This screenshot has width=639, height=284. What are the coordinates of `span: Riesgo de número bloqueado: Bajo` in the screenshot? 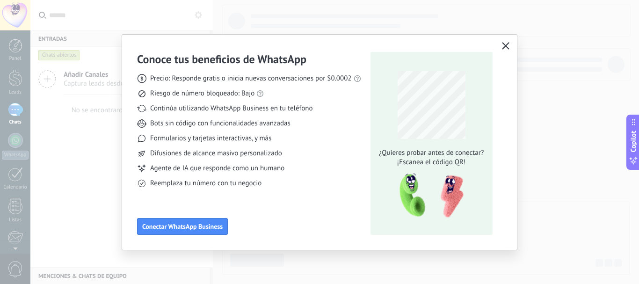 It's located at (202, 94).